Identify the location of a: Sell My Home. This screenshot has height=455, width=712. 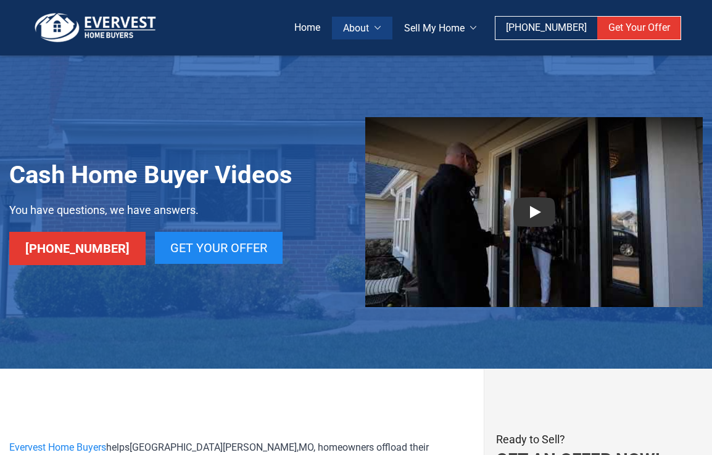
(440, 28).